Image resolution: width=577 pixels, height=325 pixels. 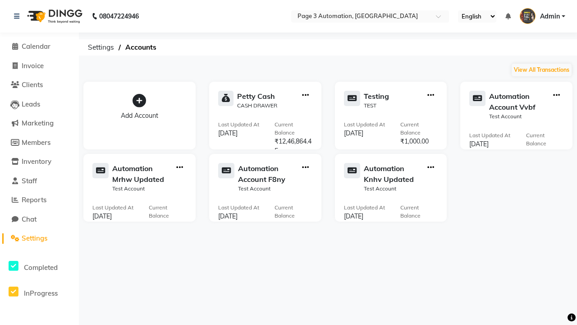 What do you see at coordinates (39, 143) in the screenshot?
I see `a: Members` at bounding box center [39, 143].